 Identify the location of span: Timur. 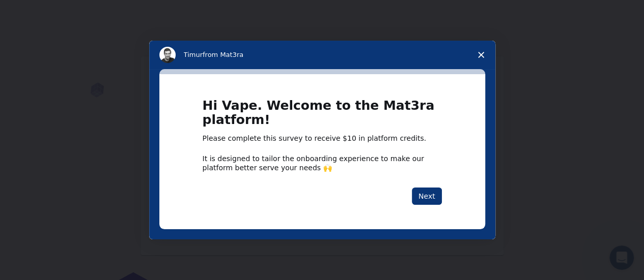
(193, 54).